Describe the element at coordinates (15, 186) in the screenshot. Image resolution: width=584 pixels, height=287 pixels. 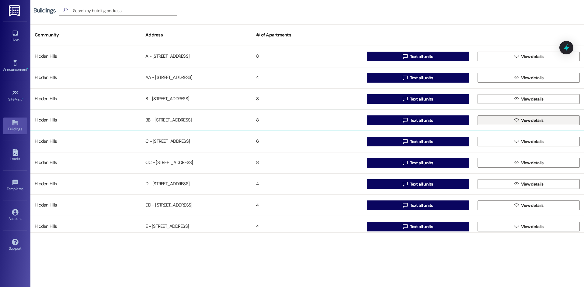
I see `a: Templates •` at that location.